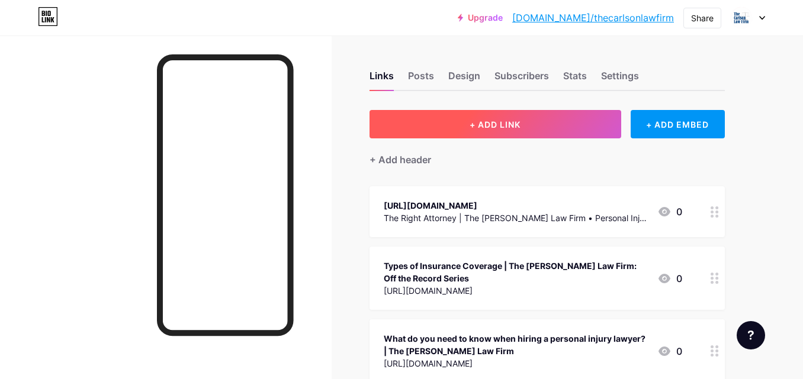 Image resolution: width=803 pixels, height=379 pixels. Describe the element at coordinates (400, 160) in the screenshot. I see `div: + Add header` at that location.